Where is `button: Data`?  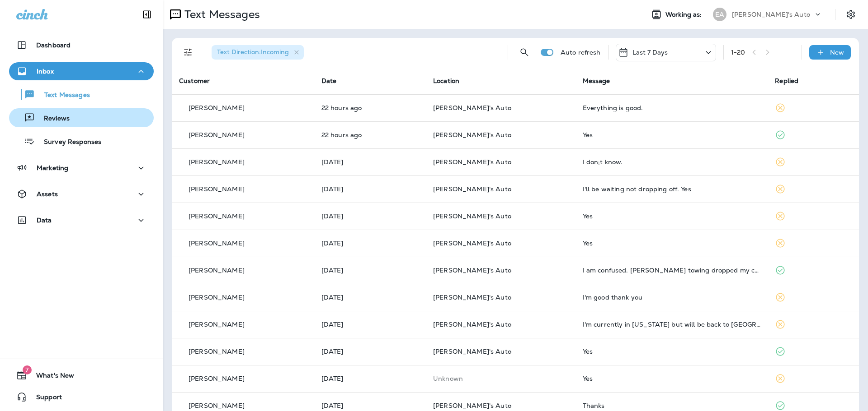
button: Data is located at coordinates (81, 220).